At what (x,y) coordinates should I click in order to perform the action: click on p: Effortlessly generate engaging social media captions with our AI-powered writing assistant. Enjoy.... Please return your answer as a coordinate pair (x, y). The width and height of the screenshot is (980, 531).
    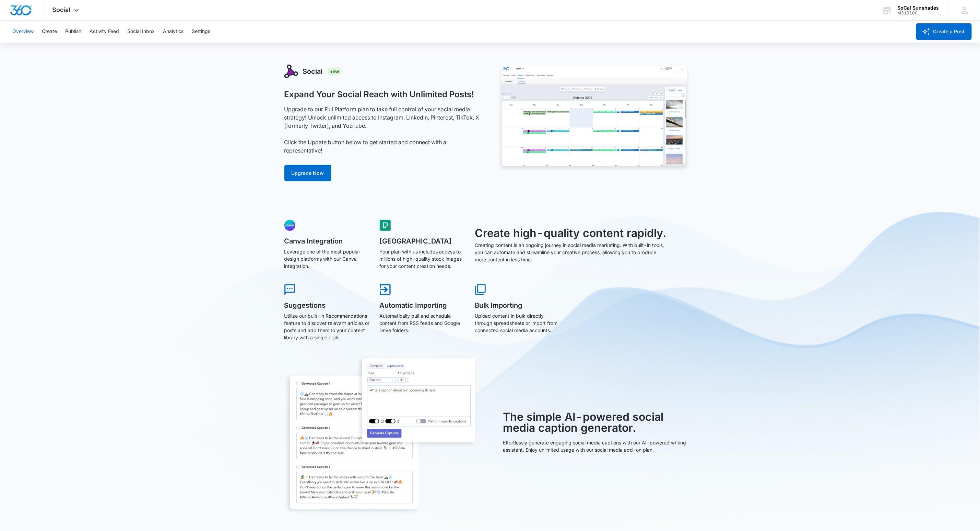
    Looking at the image, I should click on (600, 446).